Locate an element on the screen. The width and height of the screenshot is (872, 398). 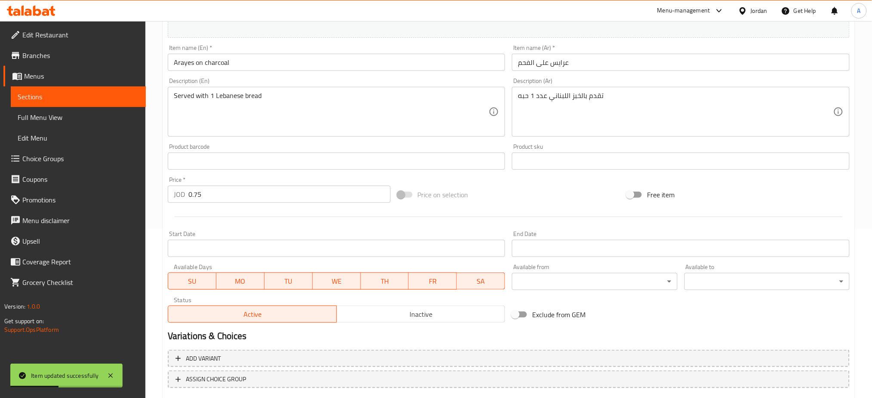
a: Edit Restaurant is located at coordinates (74, 35).